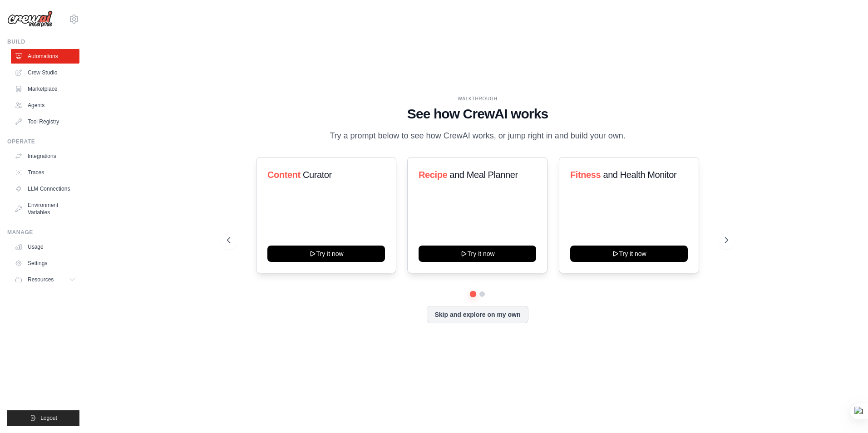 The image size is (868, 433). What do you see at coordinates (43, 418) in the screenshot?
I see `button: Logout` at bounding box center [43, 418].